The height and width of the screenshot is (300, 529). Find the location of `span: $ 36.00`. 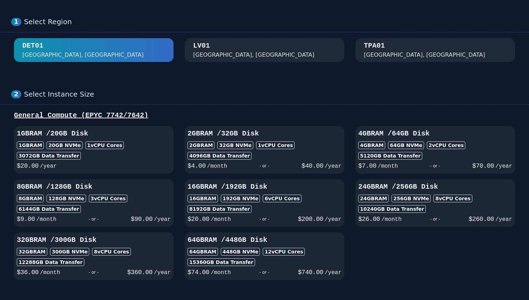

span: $ 36.00 is located at coordinates (28, 272).